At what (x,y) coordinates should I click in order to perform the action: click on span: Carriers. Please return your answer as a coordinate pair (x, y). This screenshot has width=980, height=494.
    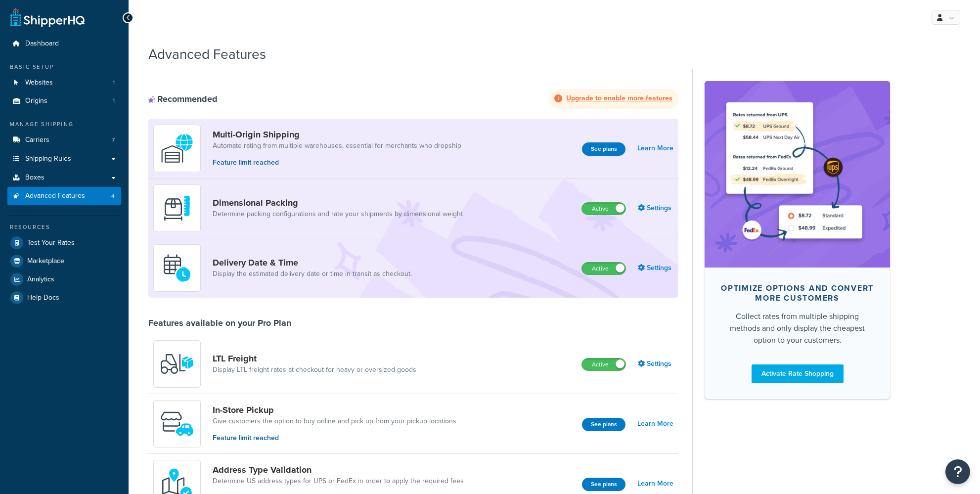
    Looking at the image, I should click on (37, 140).